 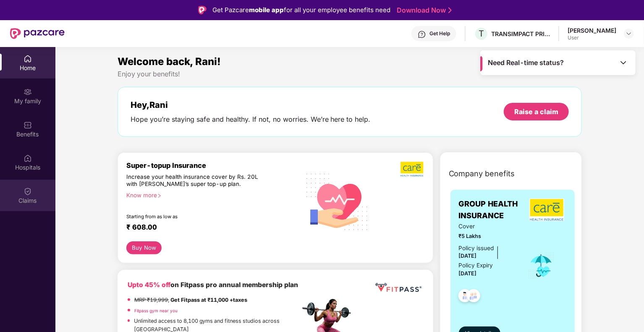 What do you see at coordinates (28, 91) in the screenshot?
I see `img: svg+xml;base64,PHN2ZyB3aWR0aD0iMjAiIGhlaWdodD0iMjAiIHZpZXdCb3g9IjAgMCAyMCAyMCIgZmlsbD0ibm9uZSIgeG...` at bounding box center [28, 91].